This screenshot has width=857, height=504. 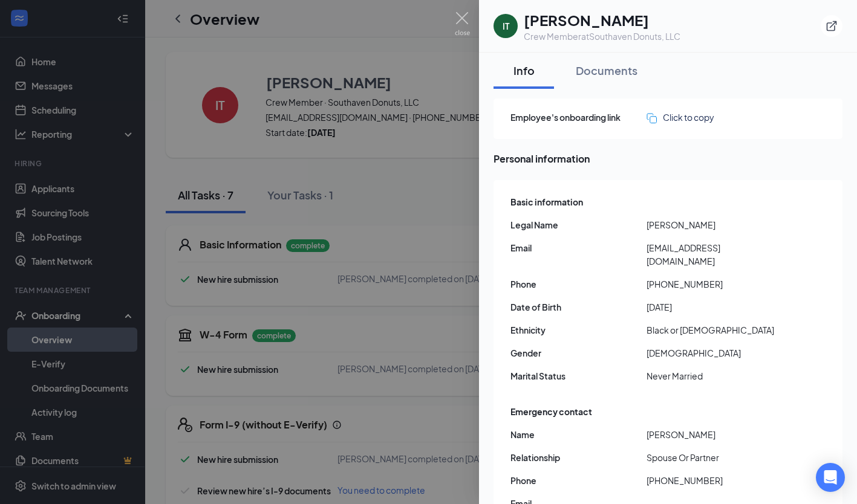 What do you see at coordinates (578, 330) in the screenshot?
I see `span: Ethnicity` at bounding box center [578, 330].